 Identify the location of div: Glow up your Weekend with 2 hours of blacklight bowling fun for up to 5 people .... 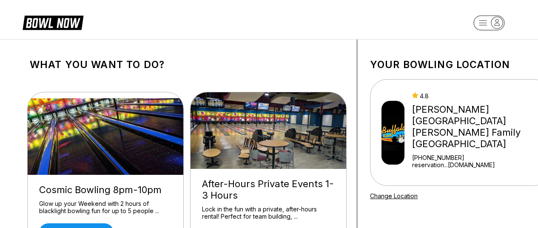
(105, 207).